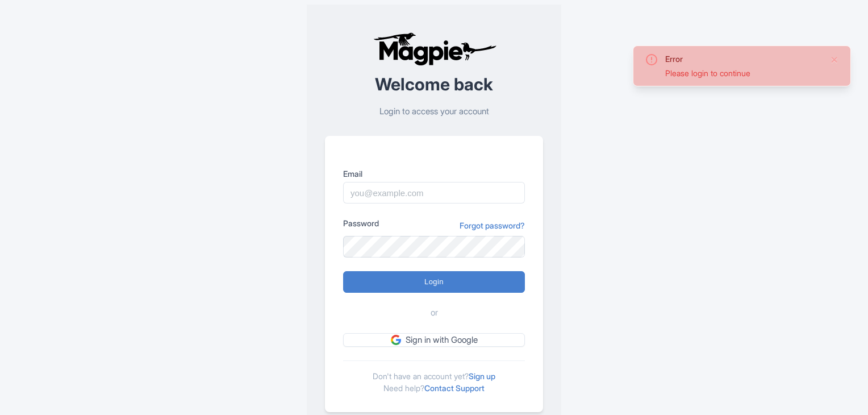  Describe the element at coordinates (492, 225) in the screenshot. I see `a: Forgot password?` at that location.